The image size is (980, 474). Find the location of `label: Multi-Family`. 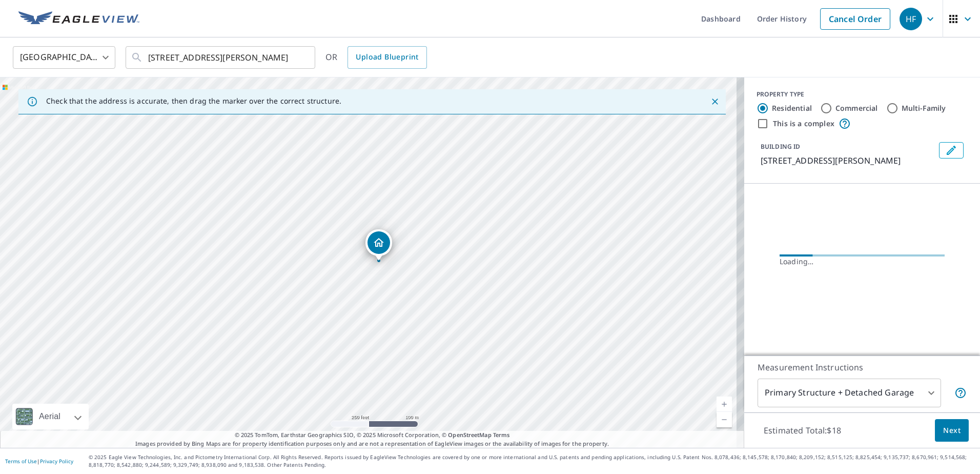

label: Multi-Family is located at coordinates (923, 108).